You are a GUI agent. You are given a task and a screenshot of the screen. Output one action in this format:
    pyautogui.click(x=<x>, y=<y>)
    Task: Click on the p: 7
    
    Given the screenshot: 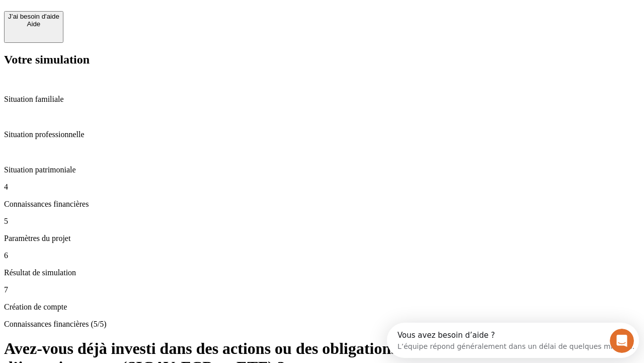 What is the action you would take?
    pyautogui.click(x=322, y=290)
    